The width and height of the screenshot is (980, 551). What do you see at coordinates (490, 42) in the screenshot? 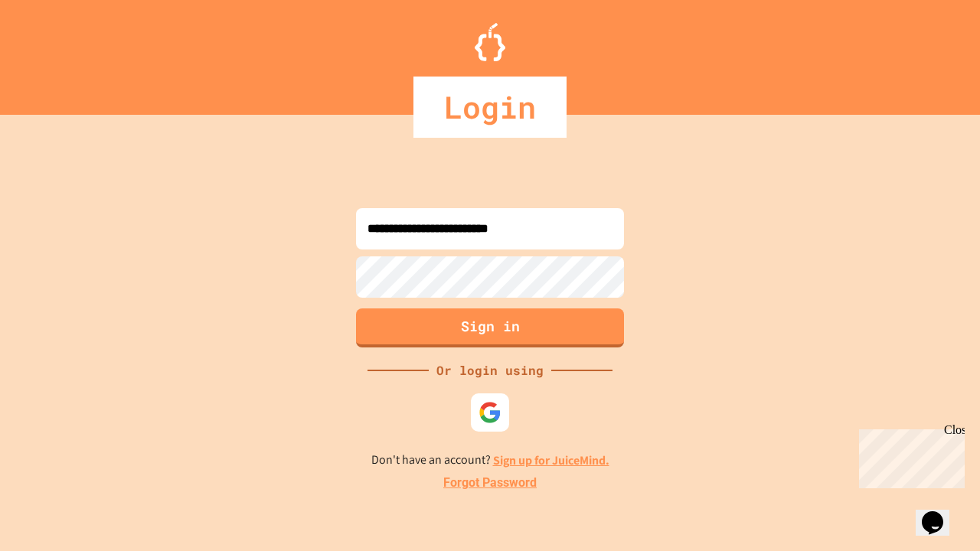
I see `img: Logo.svg` at bounding box center [490, 42].